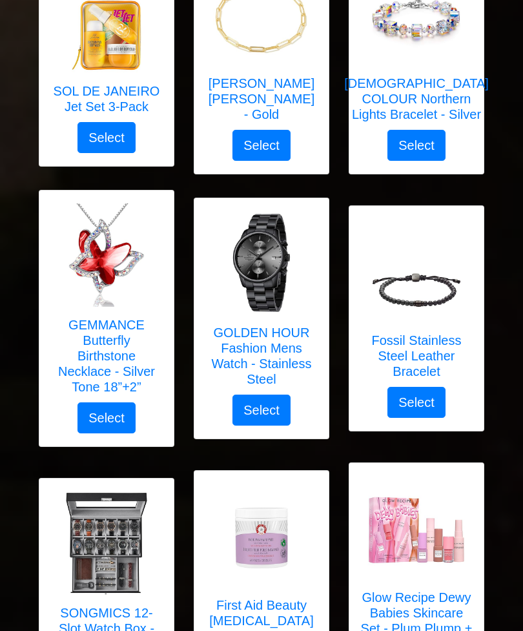  I want to click on img: GOLDEN HOUR Fashion Mens Watch - Stainless Steel, so click(262, 263).